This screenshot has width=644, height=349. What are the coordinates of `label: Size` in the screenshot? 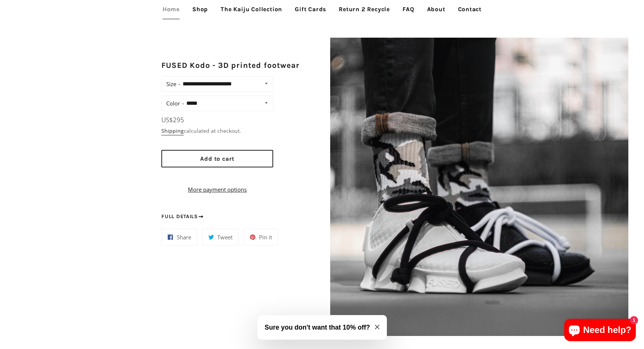 It's located at (173, 84).